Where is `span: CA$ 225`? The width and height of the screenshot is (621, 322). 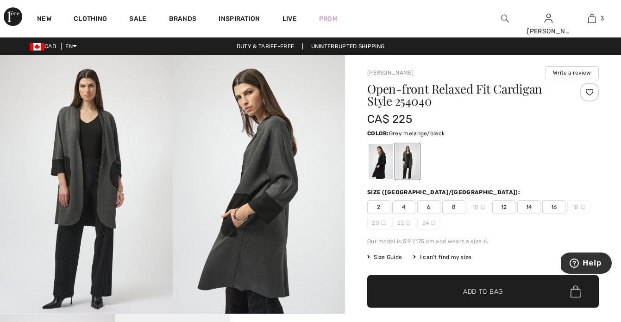
span: CA$ 225 is located at coordinates (390, 119).